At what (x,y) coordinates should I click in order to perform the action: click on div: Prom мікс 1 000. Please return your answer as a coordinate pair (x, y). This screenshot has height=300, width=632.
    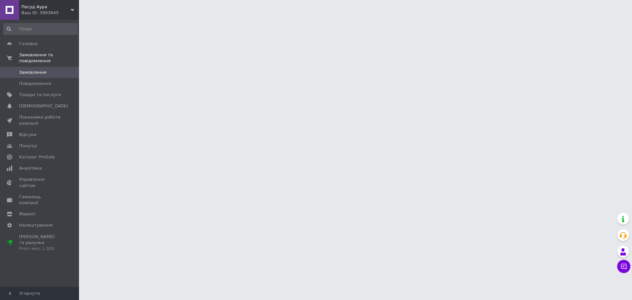
    Looking at the image, I should click on (40, 249).